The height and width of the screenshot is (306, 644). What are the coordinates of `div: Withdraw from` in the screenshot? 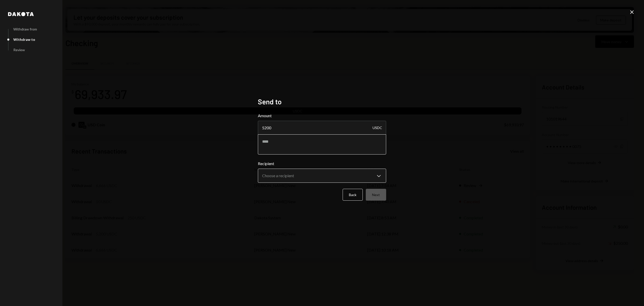 It's located at (25, 29).